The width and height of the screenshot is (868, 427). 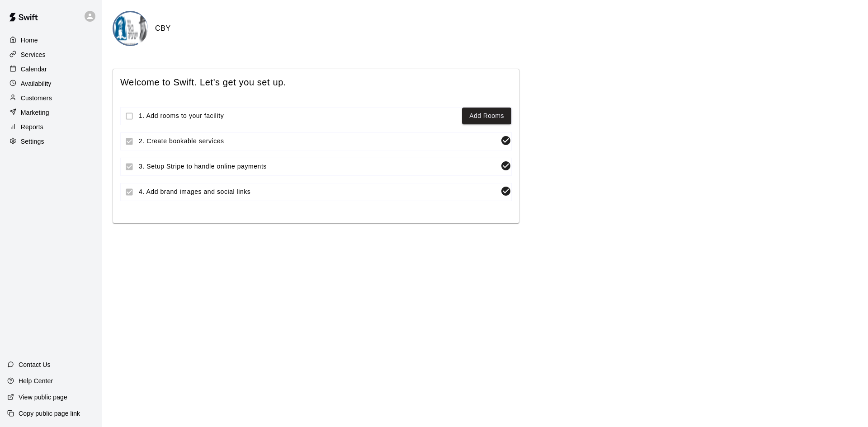 What do you see at coordinates (33, 55) in the screenshot?
I see `p: Services` at bounding box center [33, 55].